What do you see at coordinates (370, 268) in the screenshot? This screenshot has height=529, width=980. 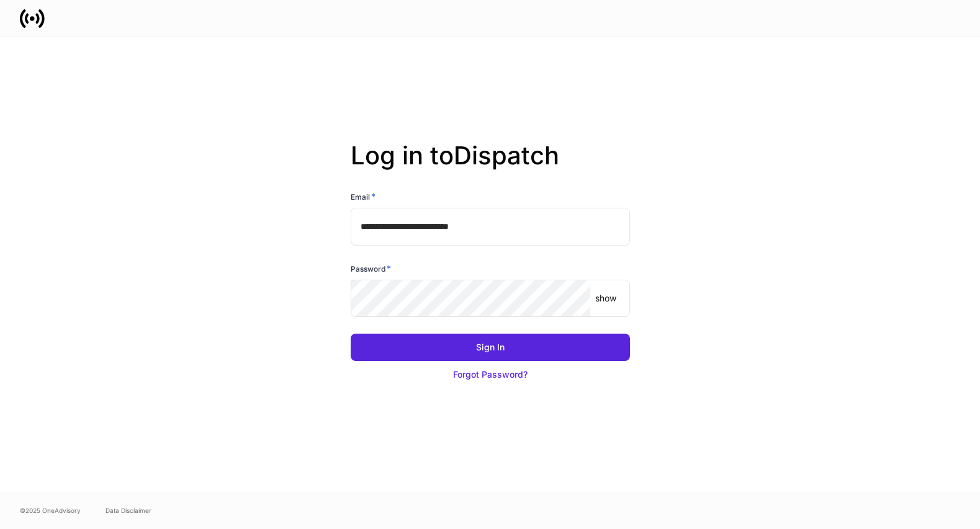 I see `h6: Password` at bounding box center [370, 268].